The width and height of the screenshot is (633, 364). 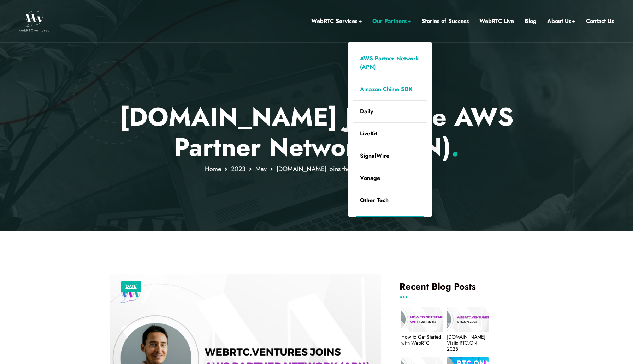 I want to click on a: Vonage, so click(x=390, y=178).